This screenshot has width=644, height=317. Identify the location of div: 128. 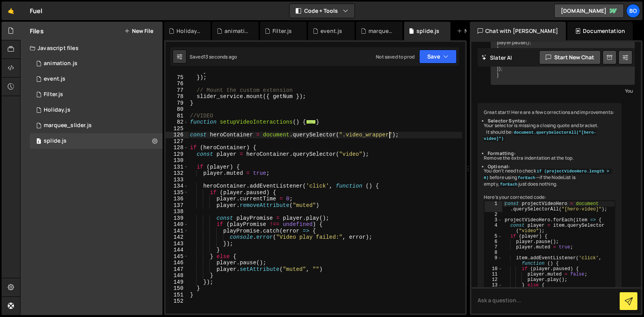
(177, 148).